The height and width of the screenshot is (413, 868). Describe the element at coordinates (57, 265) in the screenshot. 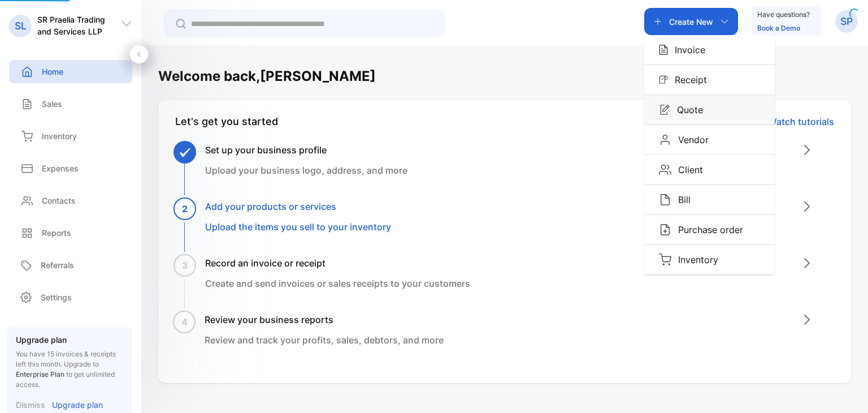

I see `p: Referrals` at that location.